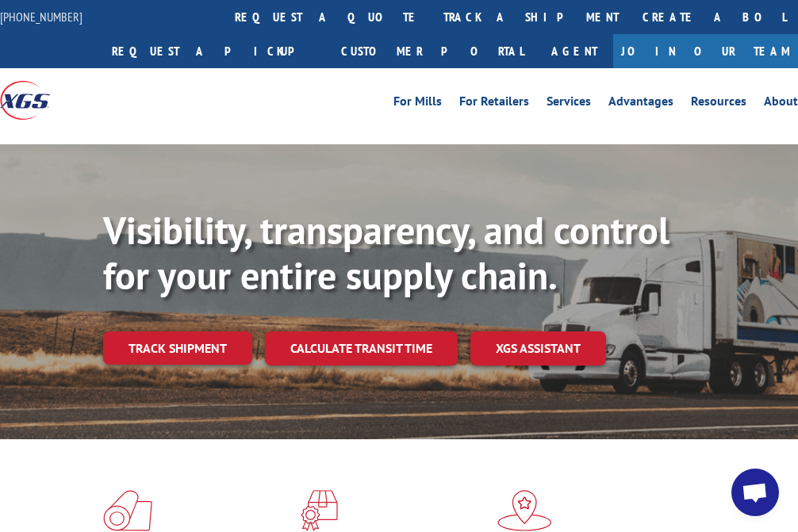 This screenshot has width=798, height=532. What do you see at coordinates (780, 104) in the screenshot?
I see `a: About` at bounding box center [780, 104].